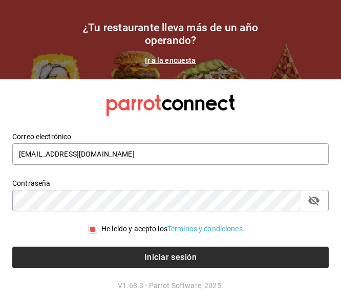 This screenshot has width=341, height=306. What do you see at coordinates (171, 154) in the screenshot?
I see `input: Ingresa tu correo electrónico` at bounding box center [171, 154].